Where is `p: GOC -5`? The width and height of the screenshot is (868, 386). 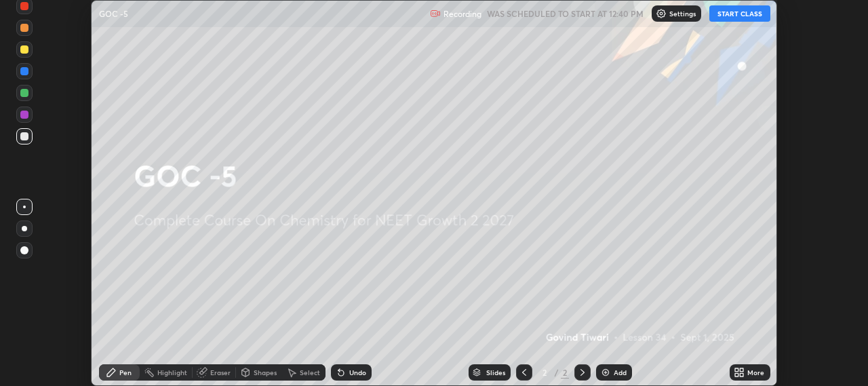 p: GOC -5 is located at coordinates (113, 13).